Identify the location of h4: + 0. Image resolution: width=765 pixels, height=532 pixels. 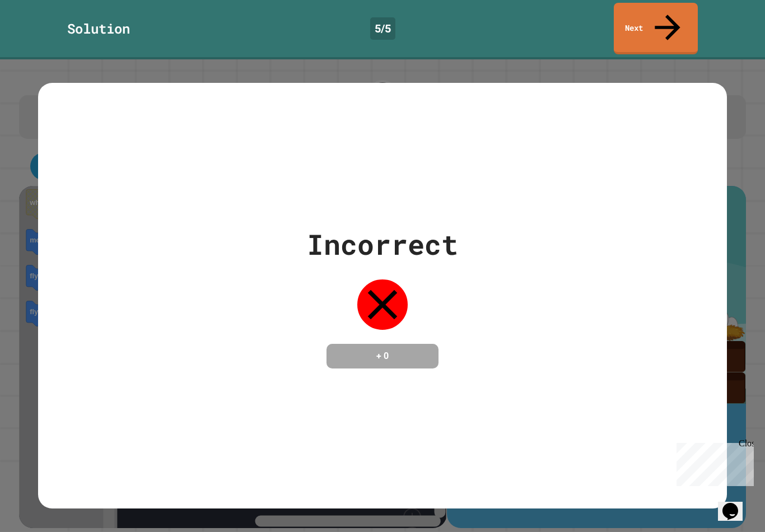
(382, 356).